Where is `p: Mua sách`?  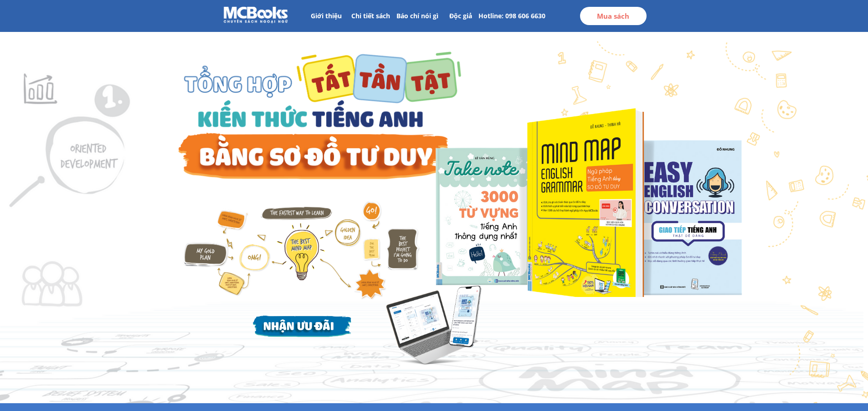 p: Mua sách is located at coordinates (613, 16).